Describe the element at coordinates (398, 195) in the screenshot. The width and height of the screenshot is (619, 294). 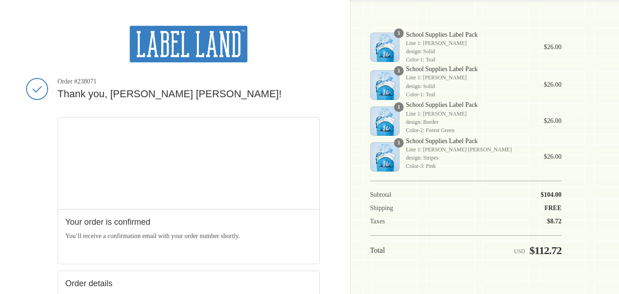
I see `th: Subtotal` at that location.